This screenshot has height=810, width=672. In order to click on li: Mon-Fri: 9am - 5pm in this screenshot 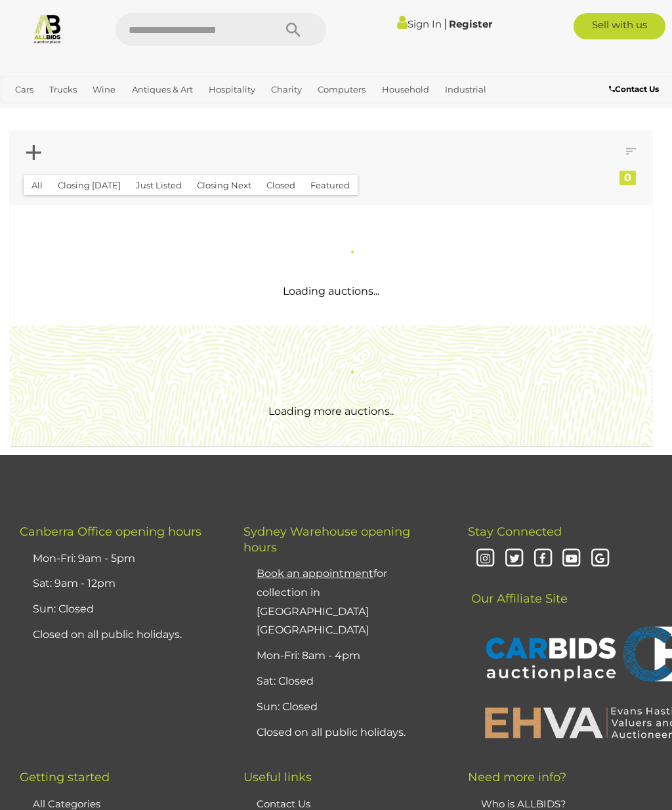, I will do `click(120, 559)`.